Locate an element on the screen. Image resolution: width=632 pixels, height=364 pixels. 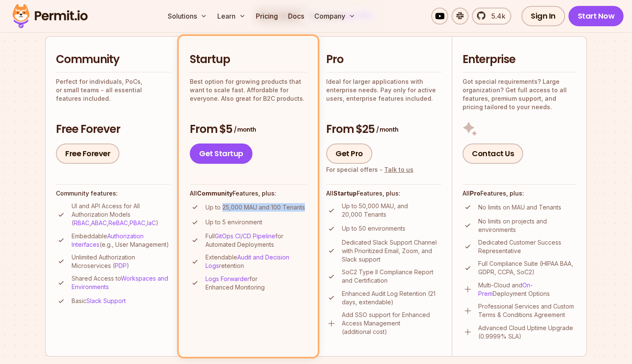
p: Perfect for individuals, PoCs, or small teams - all essential features included. is located at coordinates (113, 90).